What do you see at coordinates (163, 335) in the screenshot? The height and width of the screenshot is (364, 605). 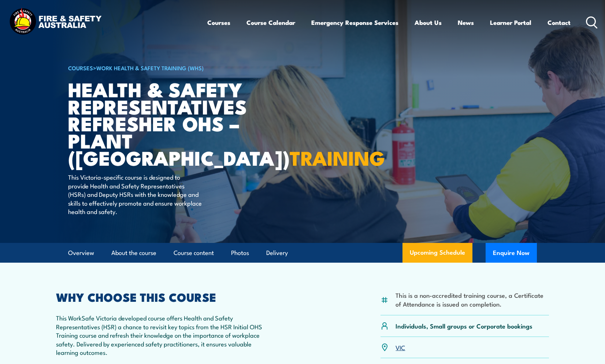 I see `p: This WorkSafe Victoria developed course offers Health and Safety Representatives (HSR) a chance t...` at bounding box center [163, 335].